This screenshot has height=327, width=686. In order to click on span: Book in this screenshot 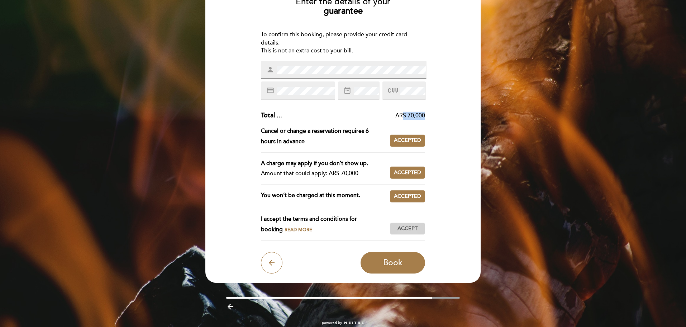, I will do `click(393, 262)`.